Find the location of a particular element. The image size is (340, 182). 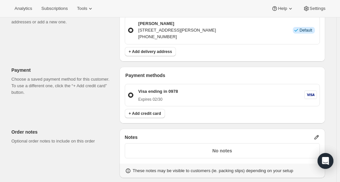

p: Payment is located at coordinates (63, 70).